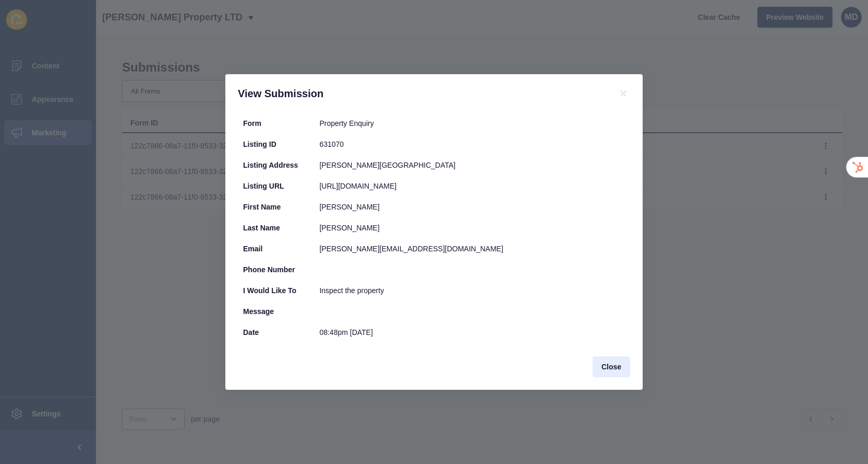 The width and height of the screenshot is (868, 464). What do you see at coordinates (472, 123) in the screenshot?
I see `div: Property Enquiry` at bounding box center [472, 123].